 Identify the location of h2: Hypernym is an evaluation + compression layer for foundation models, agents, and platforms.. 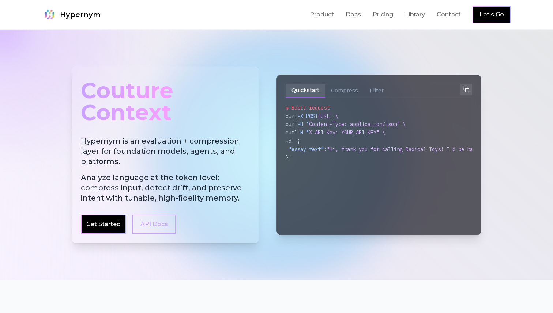
(165, 170).